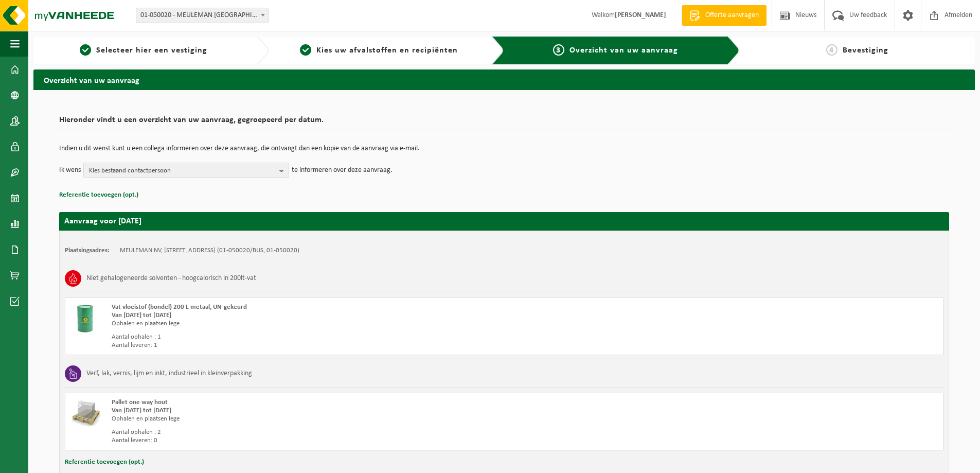 The height and width of the screenshot is (473, 980). Describe the element at coordinates (86, 414) in the screenshot. I see `img: LP-PA-00000-WDN-11.png` at that location.